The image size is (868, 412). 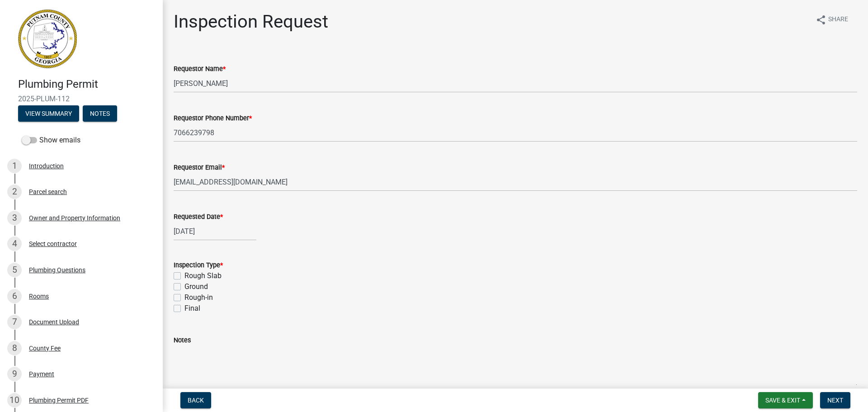 What do you see at coordinates (832, 19) in the screenshot?
I see `button: shareShare` at bounding box center [832, 19].